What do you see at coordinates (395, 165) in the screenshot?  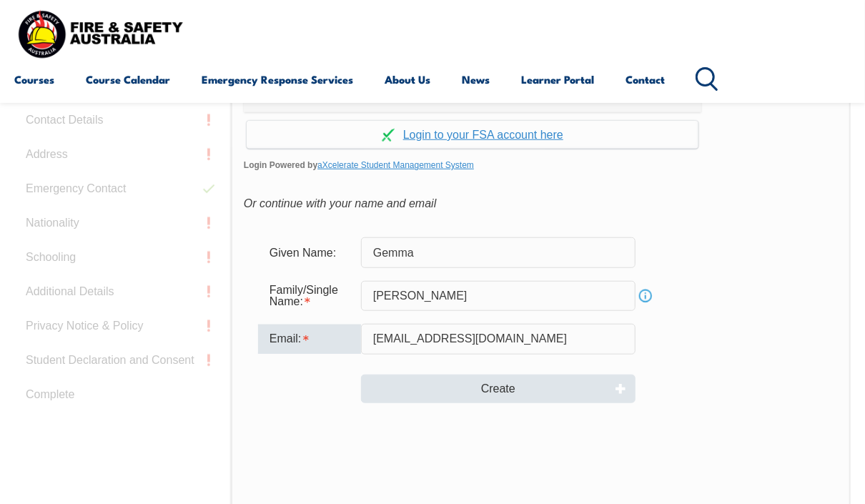 I see `a: aXcelerate Student Management System` at bounding box center [395, 165].